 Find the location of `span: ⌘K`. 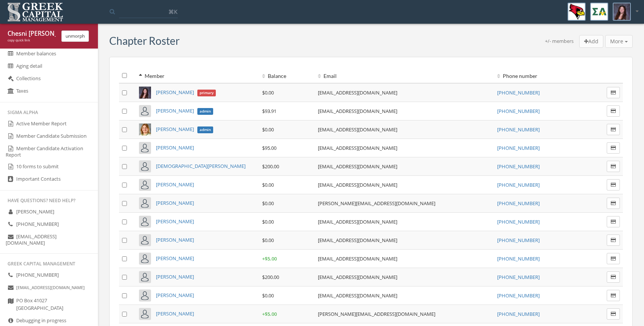

span: ⌘K is located at coordinates (173, 12).